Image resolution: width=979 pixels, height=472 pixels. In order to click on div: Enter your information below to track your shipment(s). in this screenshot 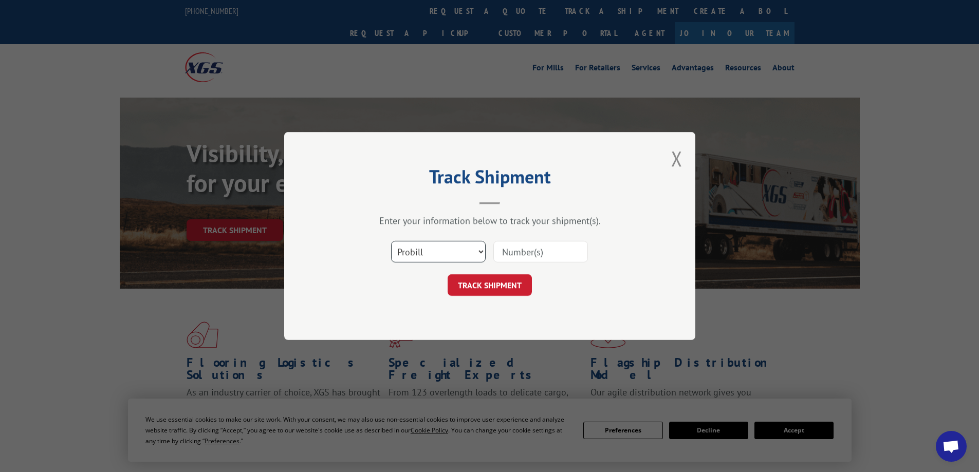, I will do `click(490, 220)`.